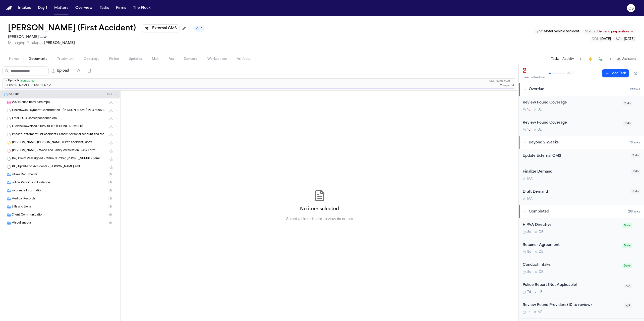 The height and width of the screenshot is (321, 644). I want to click on span: Client Communication, so click(27, 215).